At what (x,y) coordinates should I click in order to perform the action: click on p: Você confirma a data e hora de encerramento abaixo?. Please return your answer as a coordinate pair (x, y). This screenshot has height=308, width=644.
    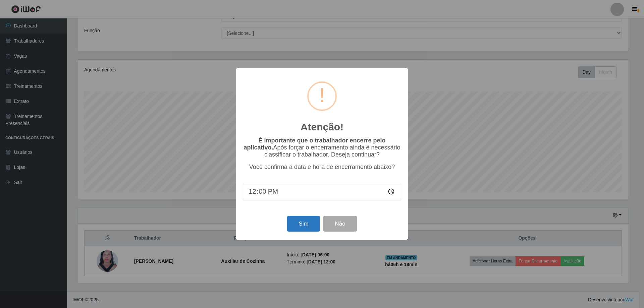
    Looking at the image, I should click on (322, 167).